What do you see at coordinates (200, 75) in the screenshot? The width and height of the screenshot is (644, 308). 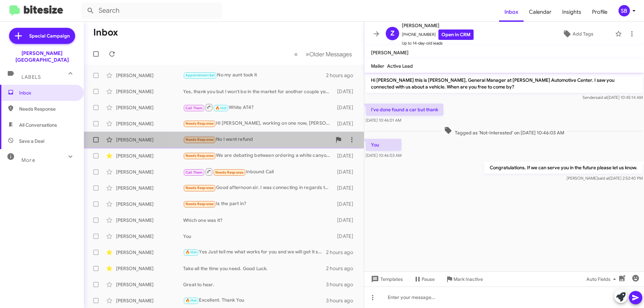 I see `span: Appointment Set` at bounding box center [200, 75].